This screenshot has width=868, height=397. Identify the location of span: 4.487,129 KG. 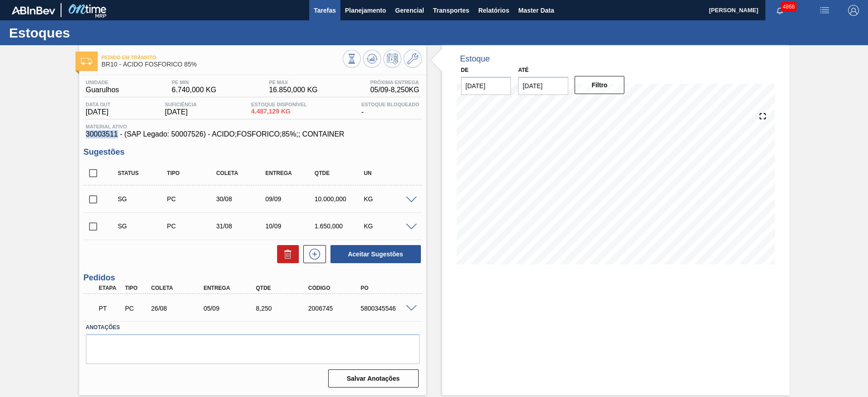
(279, 111).